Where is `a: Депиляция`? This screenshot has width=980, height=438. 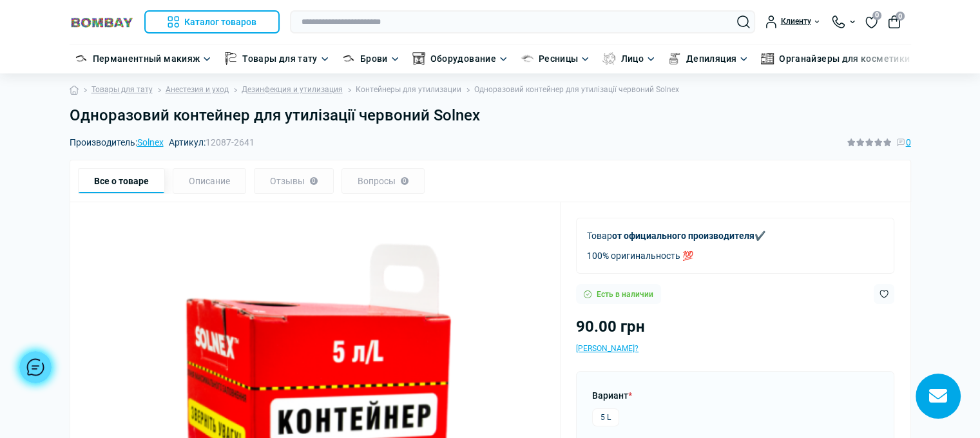
a: Депиляция is located at coordinates (711, 59).